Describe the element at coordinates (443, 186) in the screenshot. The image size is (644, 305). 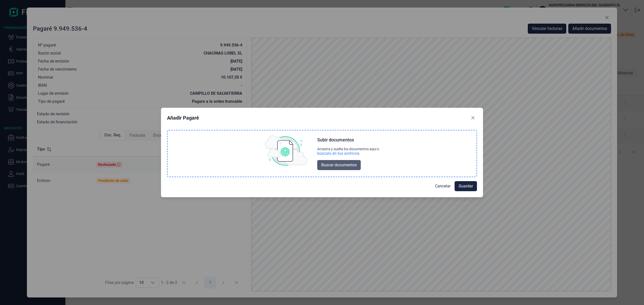
I see `button: Cancelar` at that location.